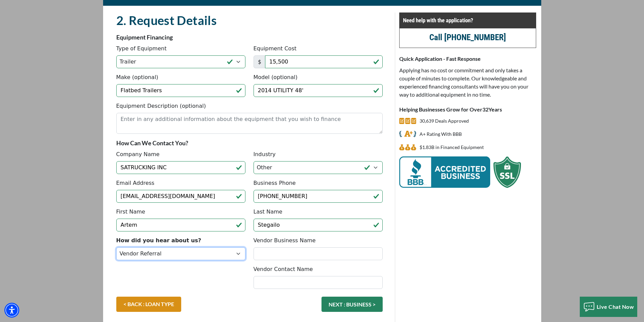 Image resolution: width=644 pixels, height=322 pixels. I want to click on label: Type of Equipment, so click(141, 48).